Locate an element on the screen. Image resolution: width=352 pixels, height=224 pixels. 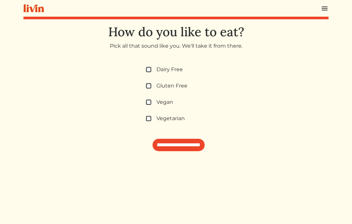
label: Vegetarian is located at coordinates (170, 118).